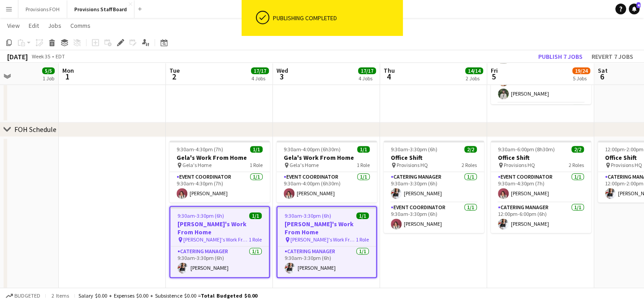 The height and width of the screenshot is (303, 644). Describe the element at coordinates (493, 76) in the screenshot. I see `span: 5` at that location.